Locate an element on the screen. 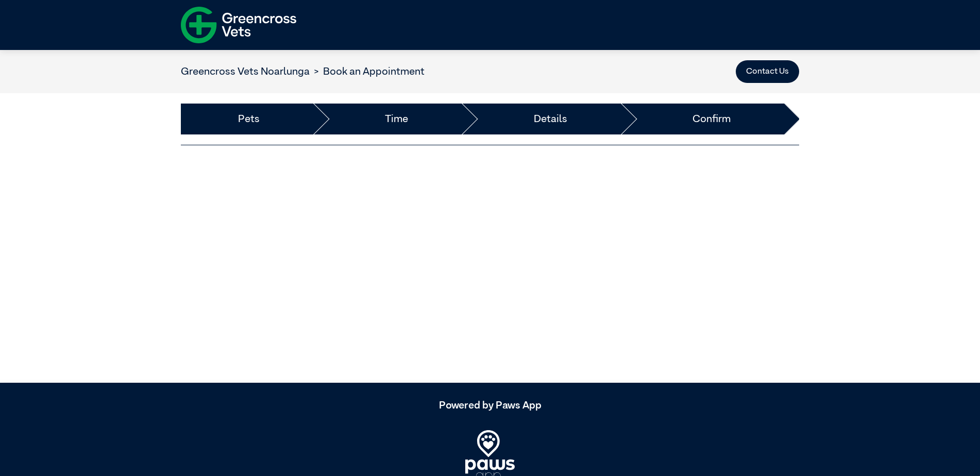 Image resolution: width=980 pixels, height=476 pixels. h5: Powered by Paws App is located at coordinates (490, 406).